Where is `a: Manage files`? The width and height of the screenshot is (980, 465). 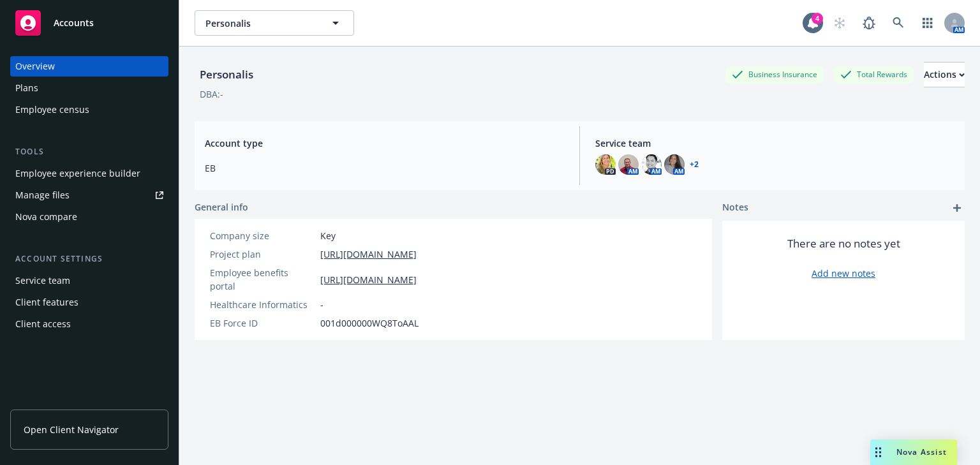 a: Manage files is located at coordinates (89, 195).